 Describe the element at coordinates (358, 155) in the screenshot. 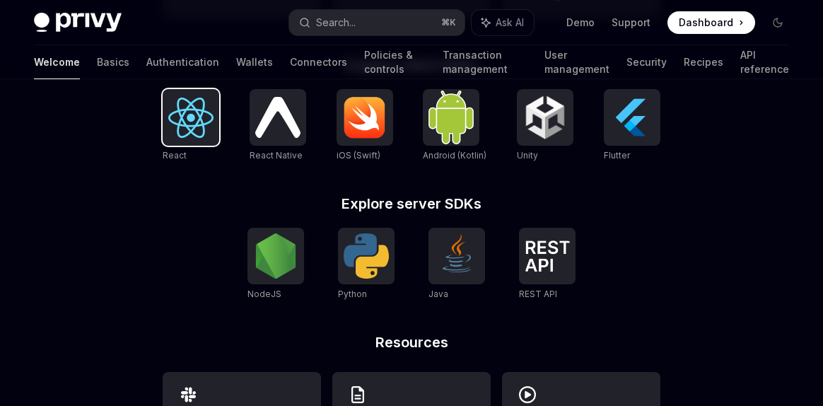

I see `span: iOS (Swift)` at that location.